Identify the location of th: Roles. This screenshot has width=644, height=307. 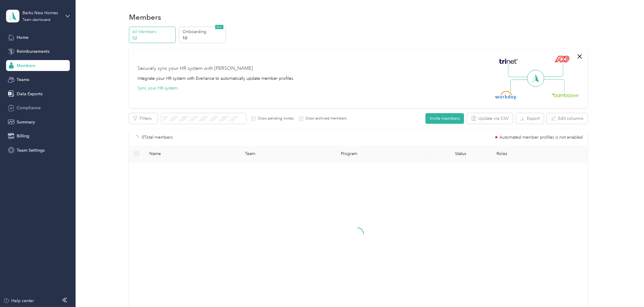
(539, 154).